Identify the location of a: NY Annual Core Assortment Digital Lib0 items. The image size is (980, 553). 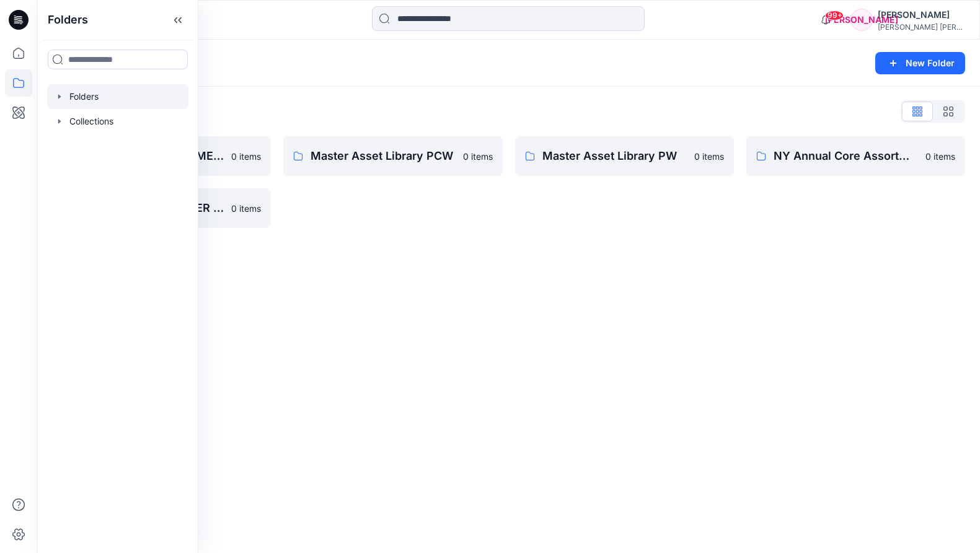
(855, 156).